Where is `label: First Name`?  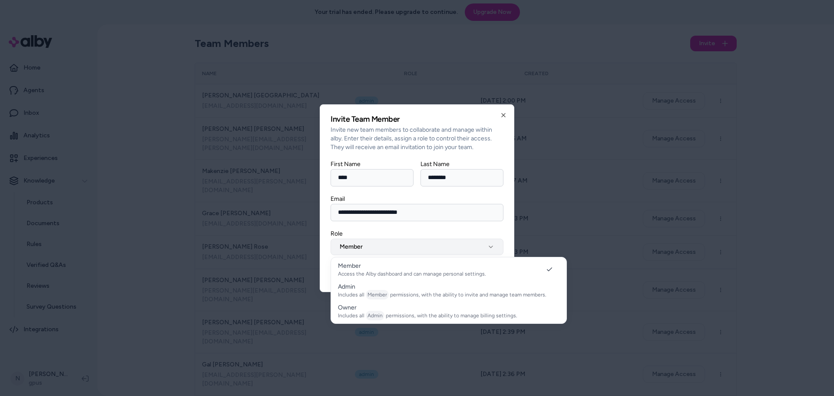
label: First Name is located at coordinates (345, 164).